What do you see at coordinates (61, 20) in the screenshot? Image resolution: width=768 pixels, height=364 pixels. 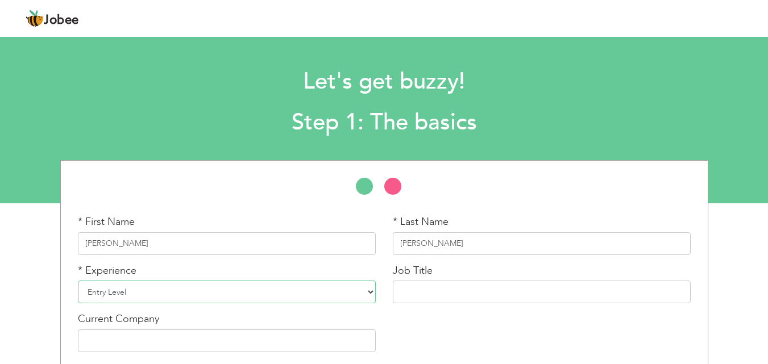 I see `span: Jobee` at bounding box center [61, 20].